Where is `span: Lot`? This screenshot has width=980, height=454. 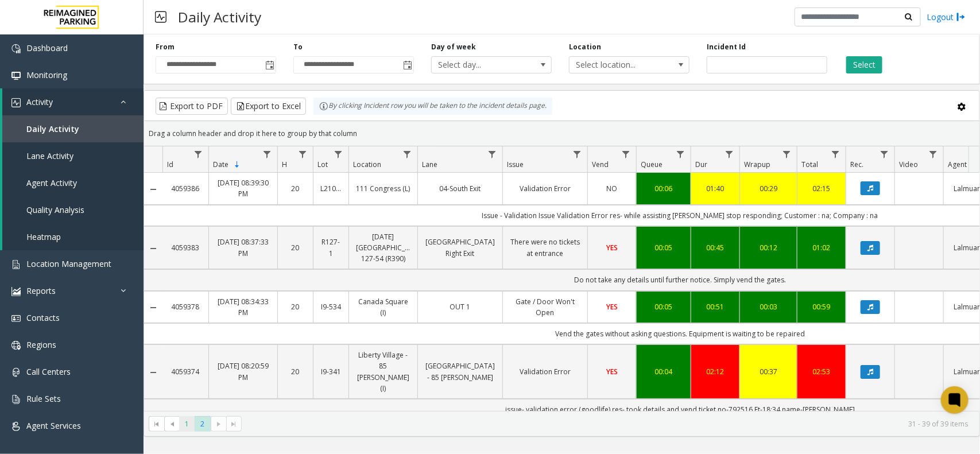 span: Lot is located at coordinates (323, 164).